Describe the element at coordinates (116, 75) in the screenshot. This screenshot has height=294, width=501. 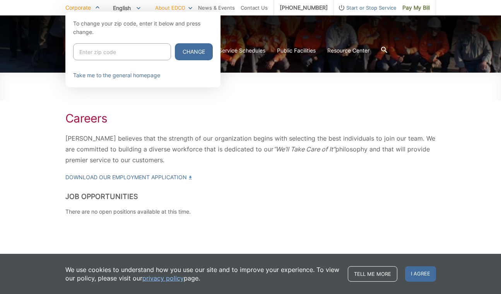
I see `a: Take me to the general homepage` at that location.